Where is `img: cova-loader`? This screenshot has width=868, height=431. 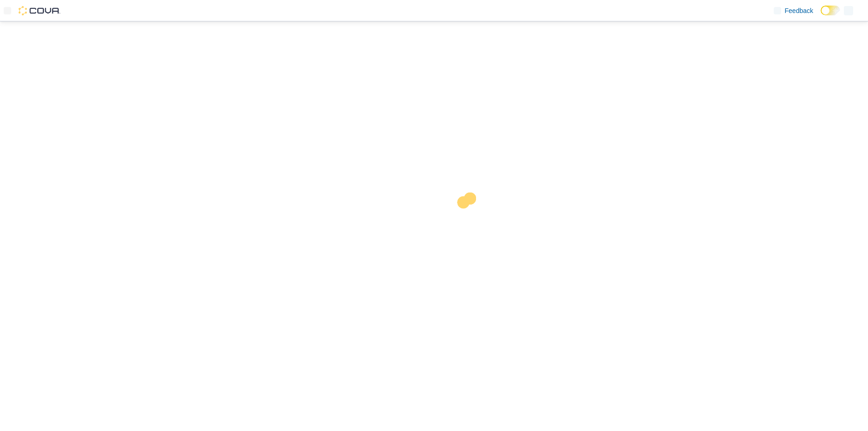
img: cova-loader is located at coordinates (469, 220).